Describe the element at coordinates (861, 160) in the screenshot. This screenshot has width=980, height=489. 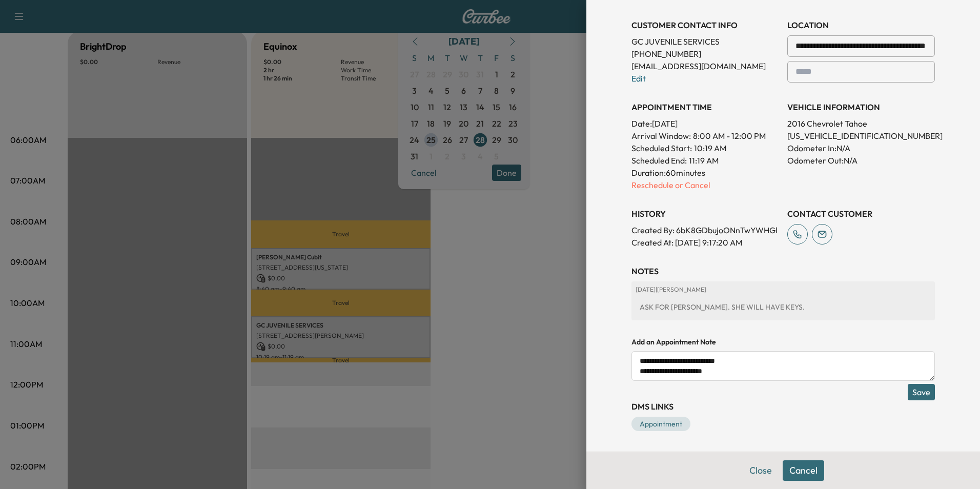
I see `p: Odometer Out: N/A` at that location.